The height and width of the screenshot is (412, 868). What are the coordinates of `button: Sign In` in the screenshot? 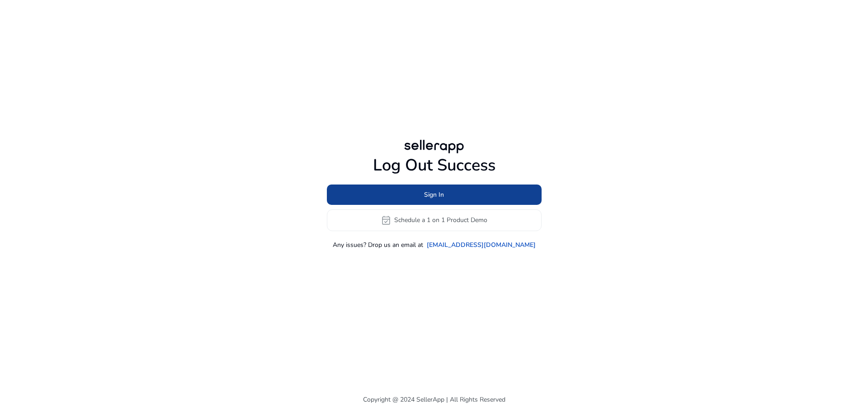 It's located at (434, 195).